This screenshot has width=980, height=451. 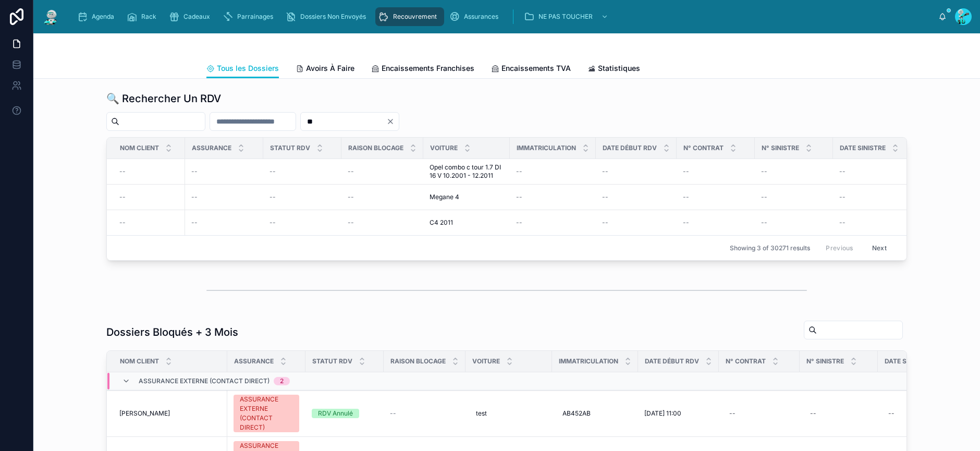 I want to click on div: 2, so click(x=282, y=381).